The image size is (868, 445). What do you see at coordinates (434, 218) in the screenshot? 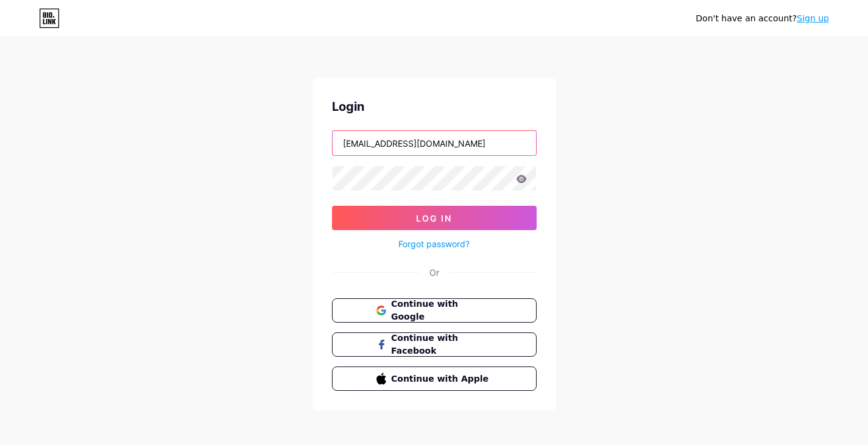
I see `button: Log In` at bounding box center [434, 218].